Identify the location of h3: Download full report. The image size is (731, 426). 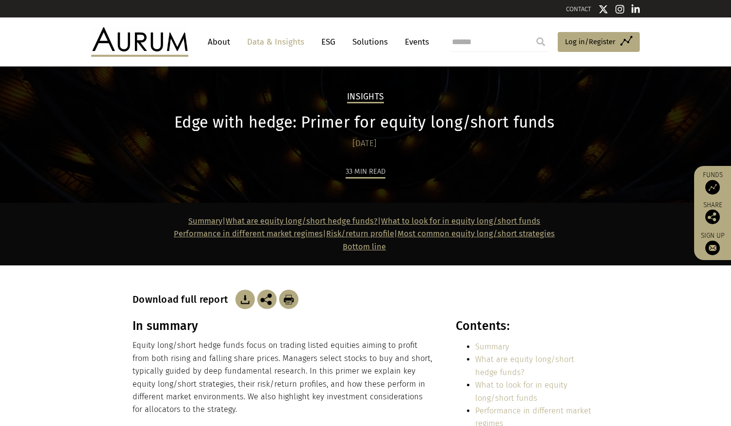
(182, 299).